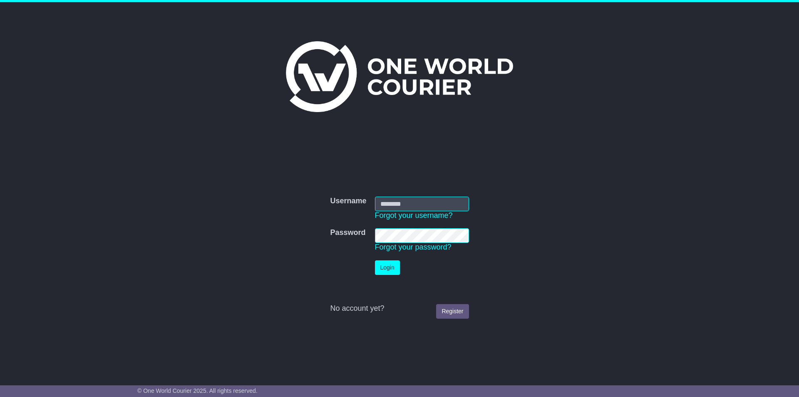  Describe the element at coordinates (413, 247) in the screenshot. I see `a: Forgot your password?` at that location.